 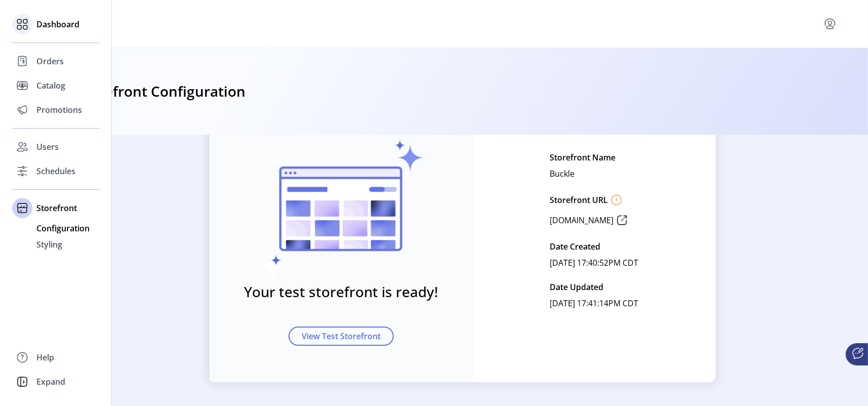 I want to click on p: Date Updated, so click(x=577, y=287).